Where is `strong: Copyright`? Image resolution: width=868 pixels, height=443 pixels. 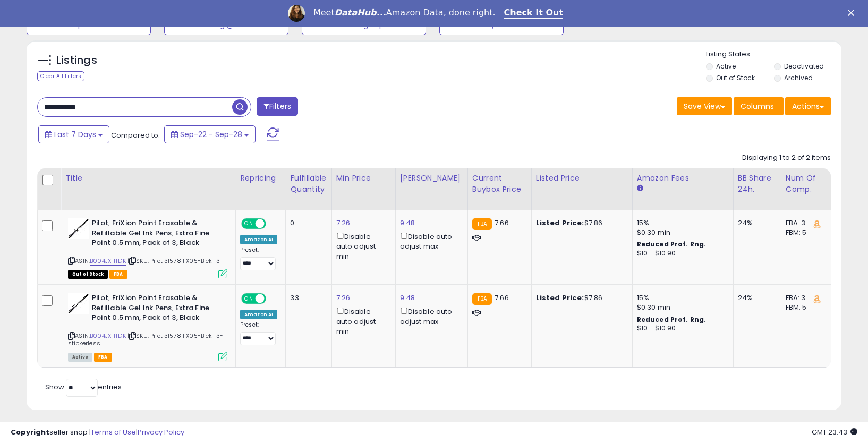
strong: Copyright is located at coordinates (30, 432).